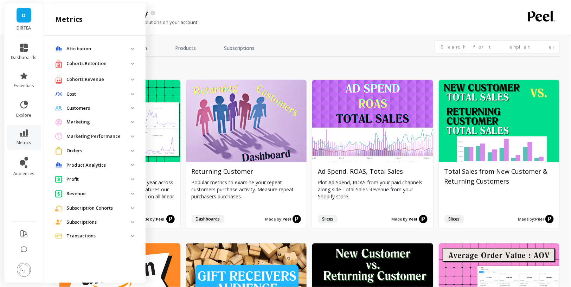 The image size is (571, 287). Describe the element at coordinates (24, 28) in the screenshot. I see `p: DIRTEA` at that location.